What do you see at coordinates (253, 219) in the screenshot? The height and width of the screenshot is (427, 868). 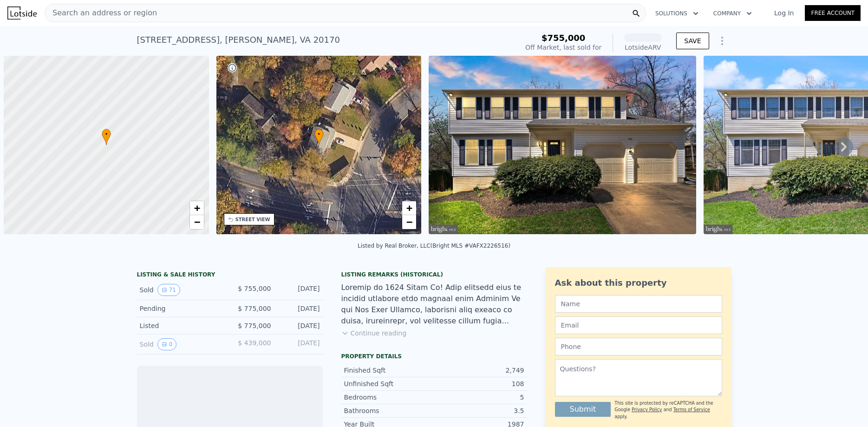 I see `div: STREET VIEW` at bounding box center [253, 219].